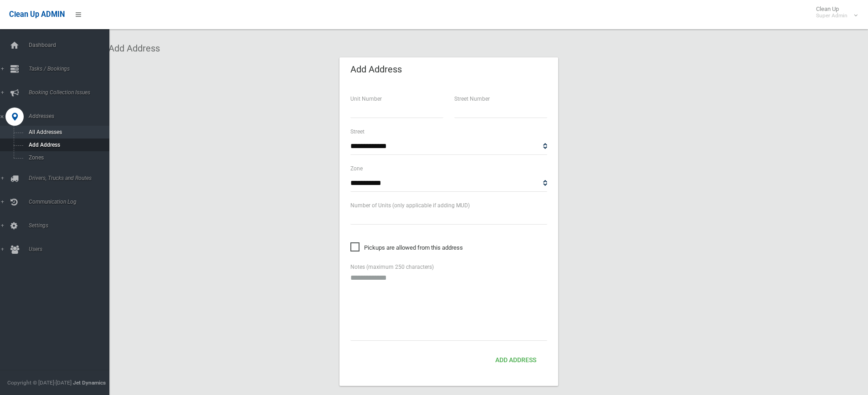 This screenshot has width=868, height=395. Describe the element at coordinates (71, 202) in the screenshot. I see `span: Communication Log` at that location.